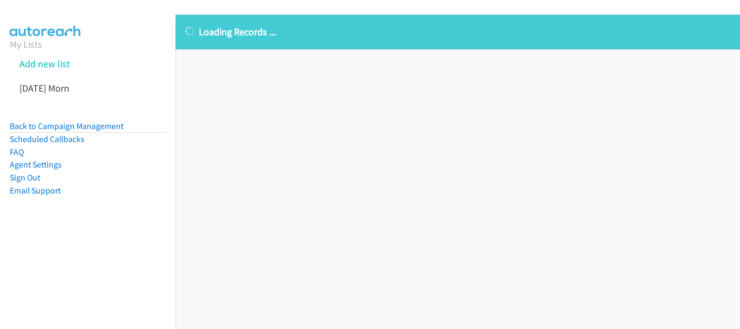  What do you see at coordinates (25, 177) in the screenshot?
I see `a: Sign Out` at bounding box center [25, 177].